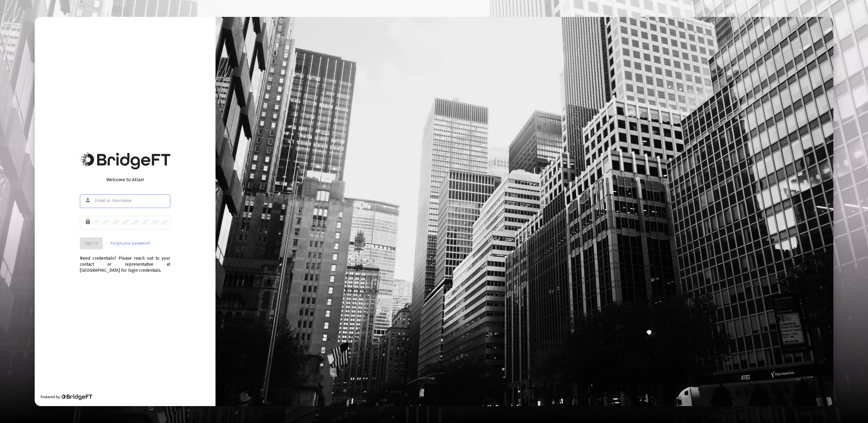  Describe the element at coordinates (125, 180) in the screenshot. I see `div: Welcome to Atlas!` at that location.